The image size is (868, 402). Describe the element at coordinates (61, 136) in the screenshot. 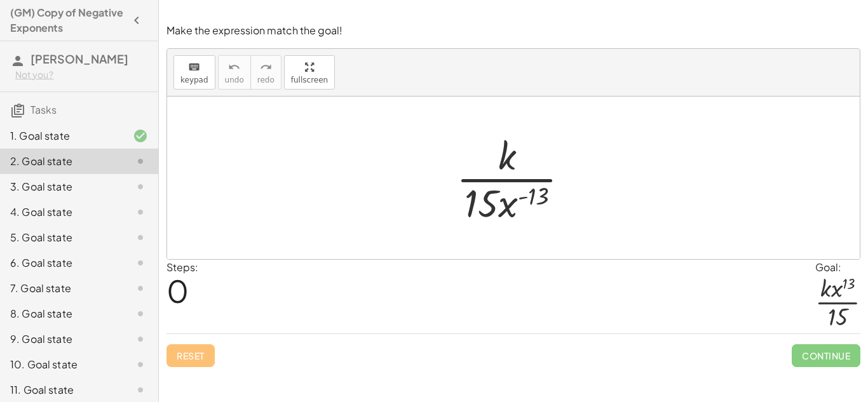

I see `div: 1. Goal state` at that location.